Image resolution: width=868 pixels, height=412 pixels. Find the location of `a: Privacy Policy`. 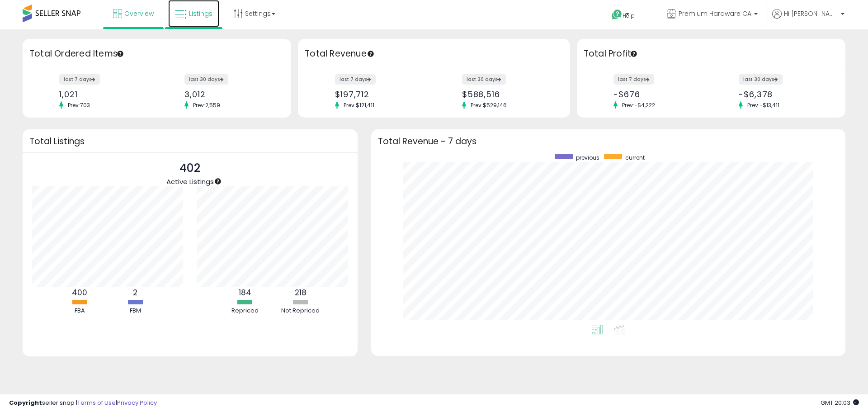

a: Privacy Policy is located at coordinates (137, 402).